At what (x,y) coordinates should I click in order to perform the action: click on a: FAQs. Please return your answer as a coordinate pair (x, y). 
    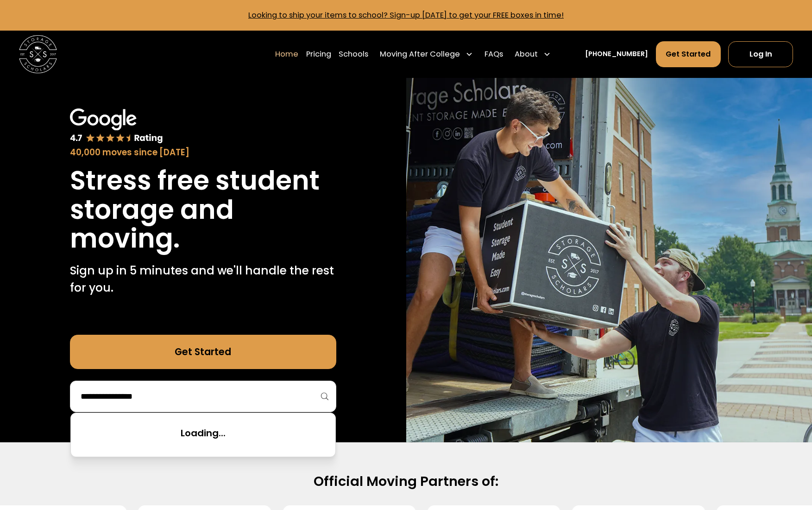
    Looking at the image, I should click on (494, 54).